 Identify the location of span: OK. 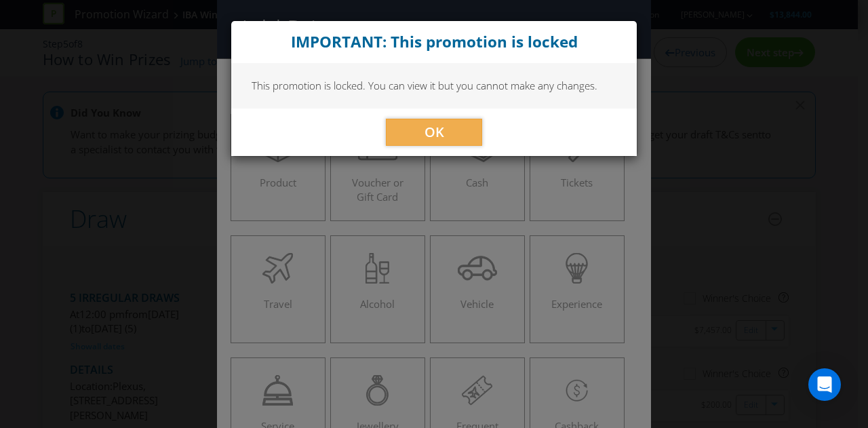
(434, 131).